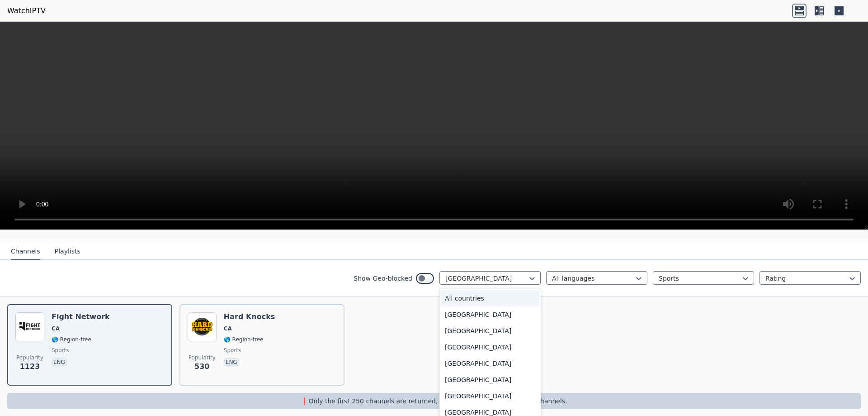 The image size is (868, 416). Describe the element at coordinates (67, 252) in the screenshot. I see `button: Playlists` at that location.